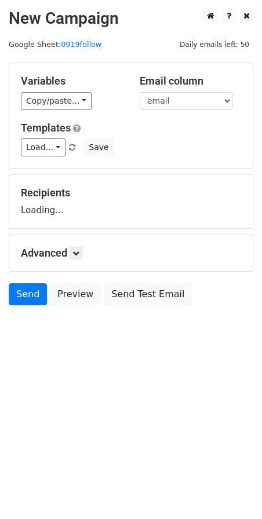 Image resolution: width=262 pixels, height=519 pixels. What do you see at coordinates (214, 44) in the screenshot?
I see `a: Daily emails left: 50` at bounding box center [214, 44].